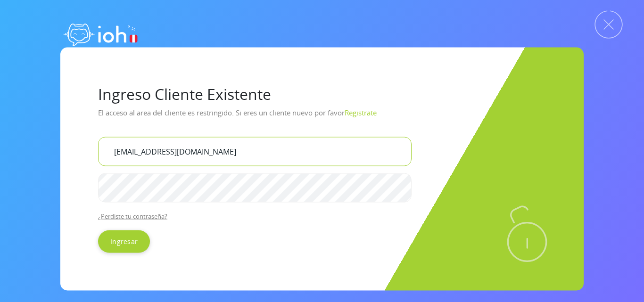 The width and height of the screenshot is (644, 302). Describe the element at coordinates (255, 151) in the screenshot. I see `input: Tu correo` at that location.